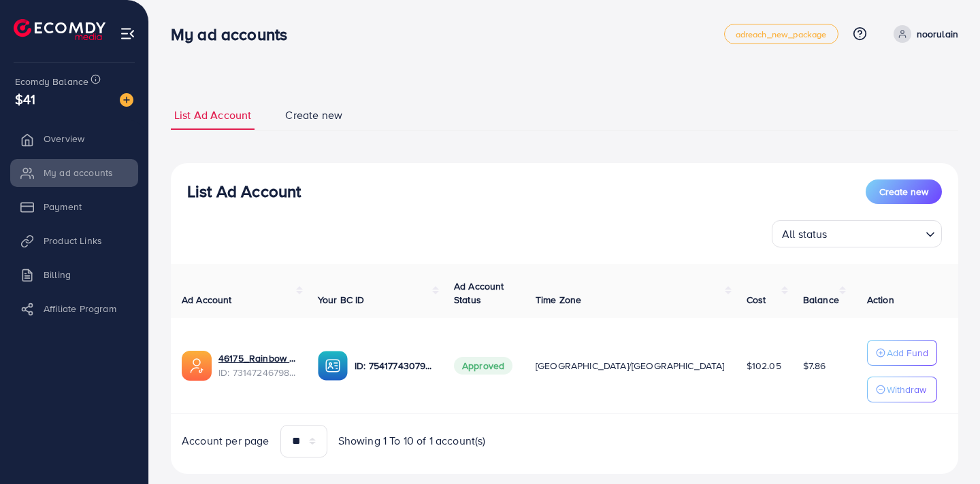  Describe the element at coordinates (483, 366) in the screenshot. I see `span: Approved` at that location.